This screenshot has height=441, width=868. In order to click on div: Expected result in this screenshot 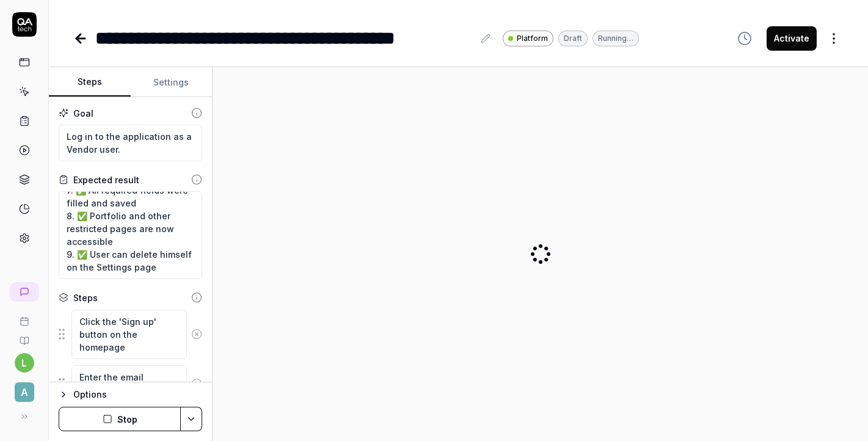, I will do `click(106, 180)`.